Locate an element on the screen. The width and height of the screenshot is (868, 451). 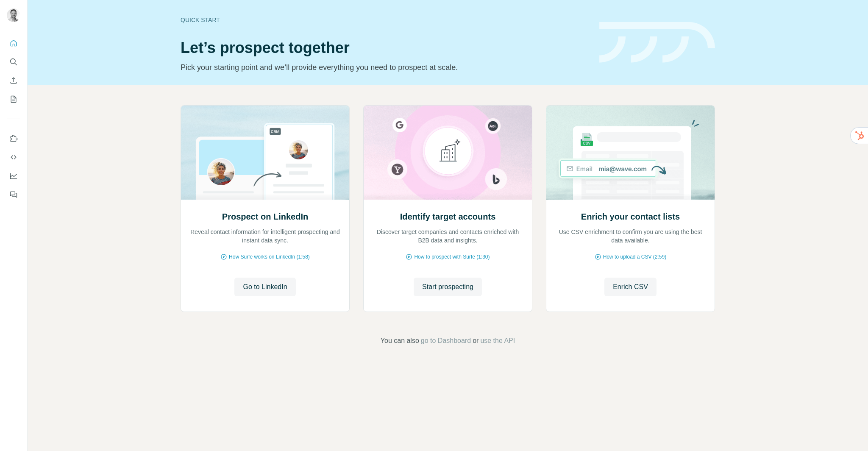
button: go to Dashboard is located at coordinates (446, 341).